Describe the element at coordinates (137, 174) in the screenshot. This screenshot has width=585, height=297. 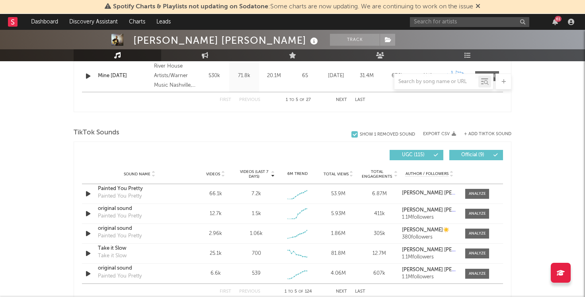
I see `span: Sound Name` at that location.